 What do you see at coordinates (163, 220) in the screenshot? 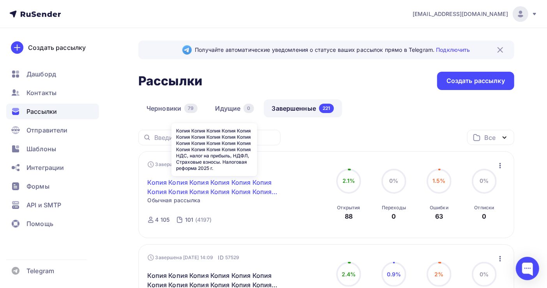
I see `div: 4 105` at bounding box center [163, 220].